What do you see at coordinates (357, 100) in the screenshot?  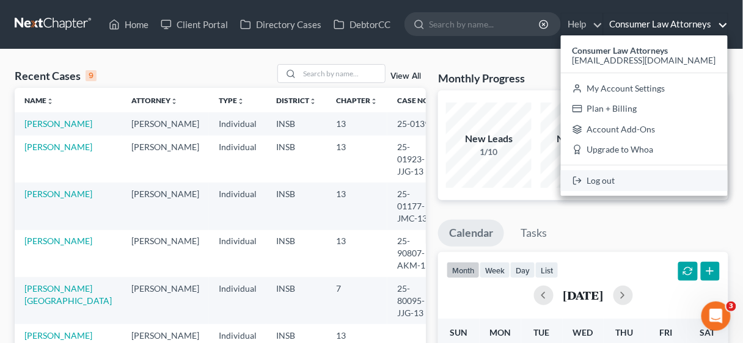 I see `a: Chapterunfold_more` at bounding box center [357, 100].